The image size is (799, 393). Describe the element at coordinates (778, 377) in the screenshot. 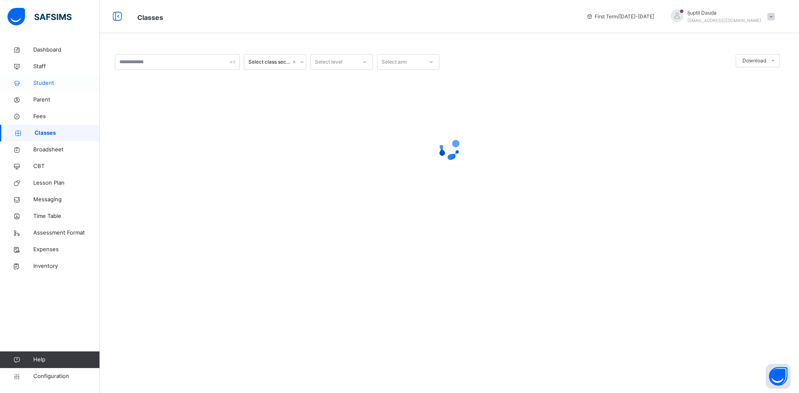

I see `button: Open asap` at that location.